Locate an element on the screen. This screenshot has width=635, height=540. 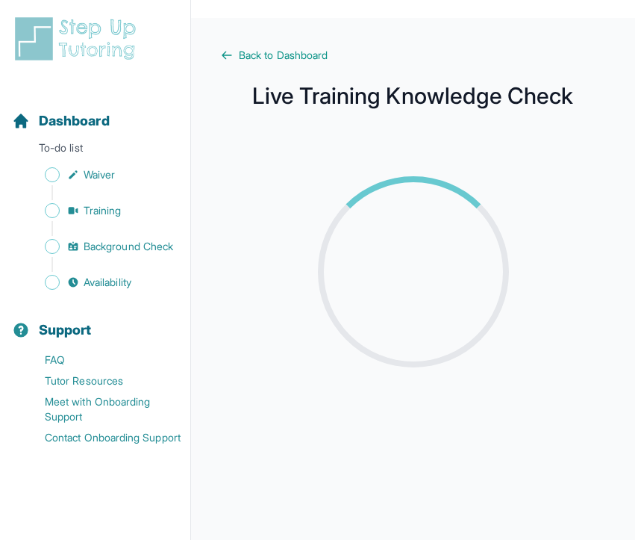
a: Background Check is located at coordinates (101, 246).